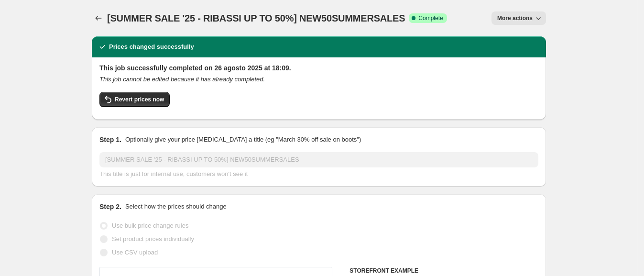  Describe the element at coordinates (519, 18) in the screenshot. I see `button: More actions` at that location.